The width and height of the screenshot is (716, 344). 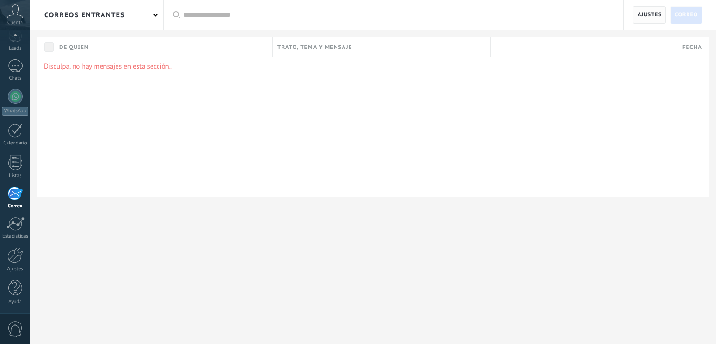 What do you see at coordinates (15, 143) in the screenshot?
I see `div: Calendario` at bounding box center [15, 143].